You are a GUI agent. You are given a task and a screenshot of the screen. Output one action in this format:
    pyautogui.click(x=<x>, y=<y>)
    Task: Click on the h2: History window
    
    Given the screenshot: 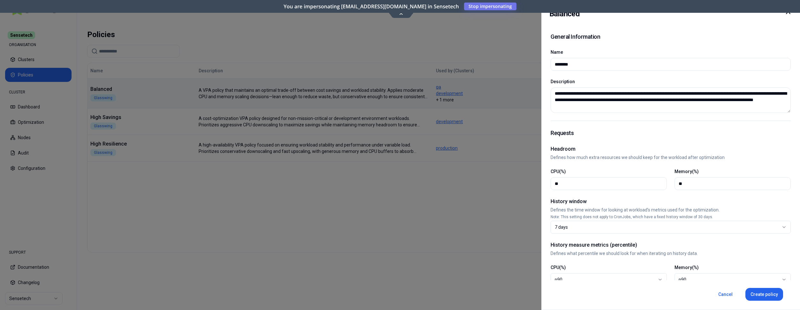 What is the action you would take?
    pyautogui.click(x=671, y=201)
    